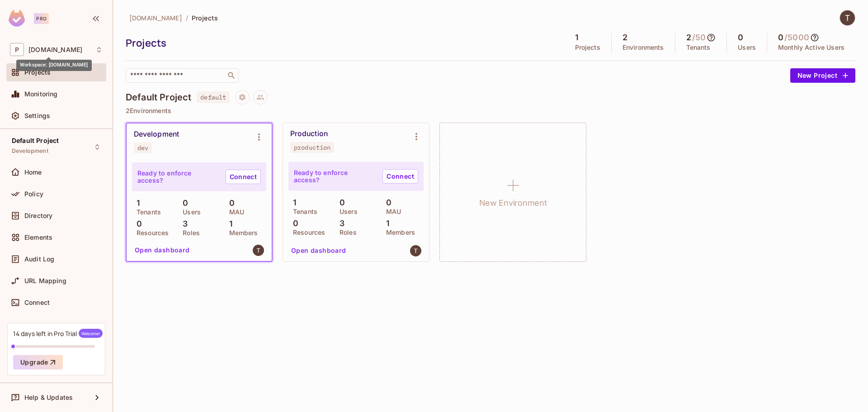  What do you see at coordinates (38, 362) in the screenshot?
I see `button: Upgrade` at bounding box center [38, 362].